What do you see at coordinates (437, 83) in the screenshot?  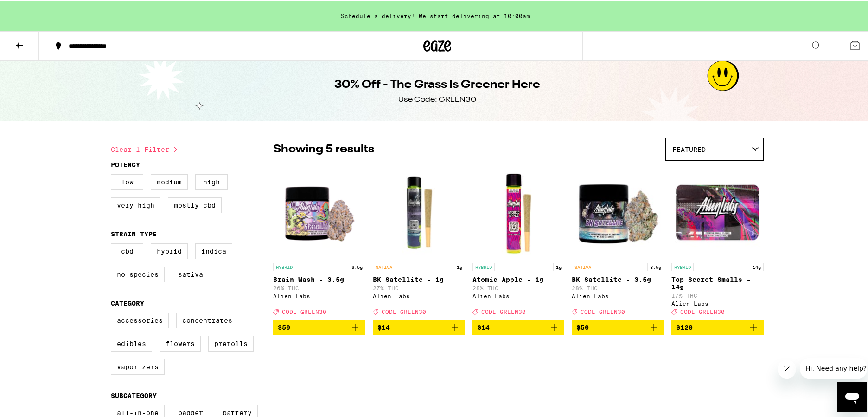 I see `h1: 30% Off - The Grass Is Greener Here` at bounding box center [437, 83].